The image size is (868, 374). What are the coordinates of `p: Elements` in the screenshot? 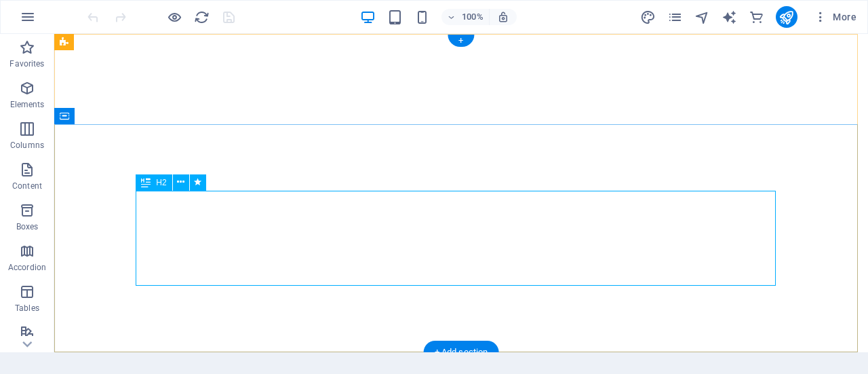 It's located at (27, 105).